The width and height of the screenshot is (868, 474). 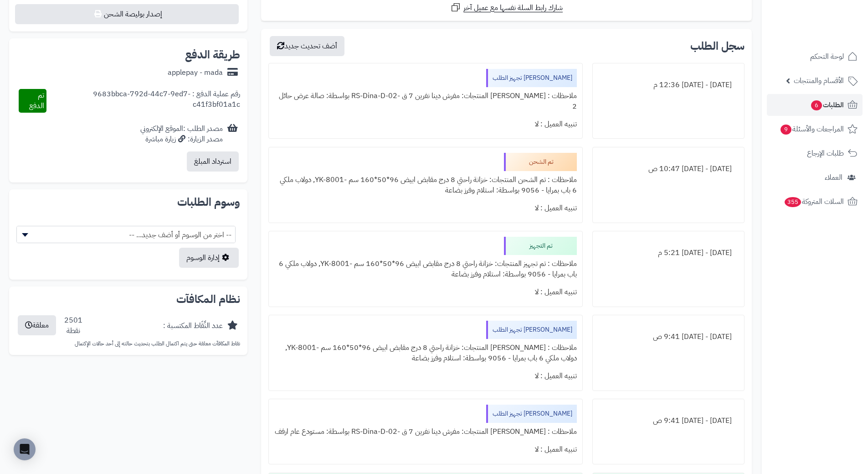 What do you see at coordinates (812, 129) in the screenshot?
I see `span: المراجعات والأسئلة` at bounding box center [812, 129].